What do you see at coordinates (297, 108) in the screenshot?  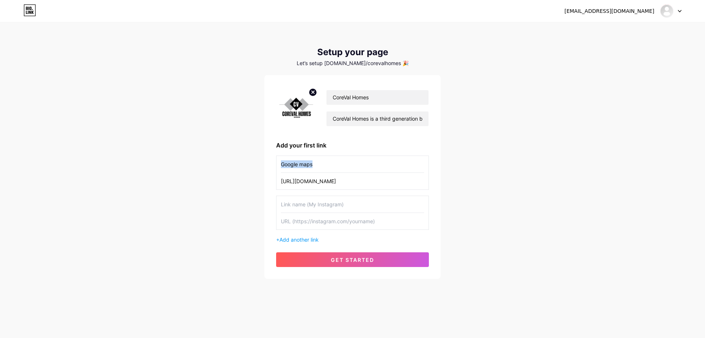 I see `img: profile pic` at bounding box center [297, 108].